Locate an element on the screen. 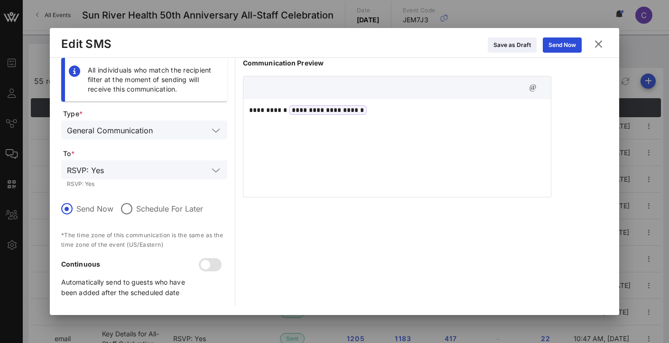  div: Save as Draft is located at coordinates (512, 45).